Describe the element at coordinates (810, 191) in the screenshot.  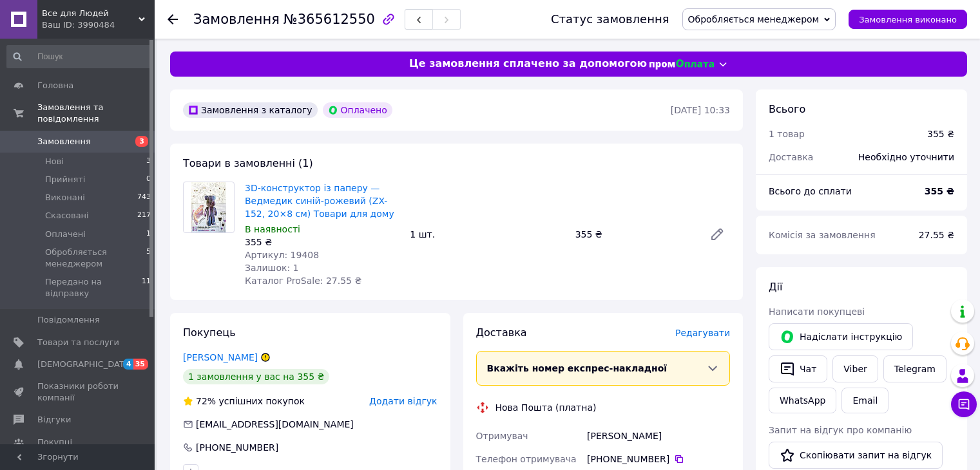
I see `span: Всього до сплати` at that location.